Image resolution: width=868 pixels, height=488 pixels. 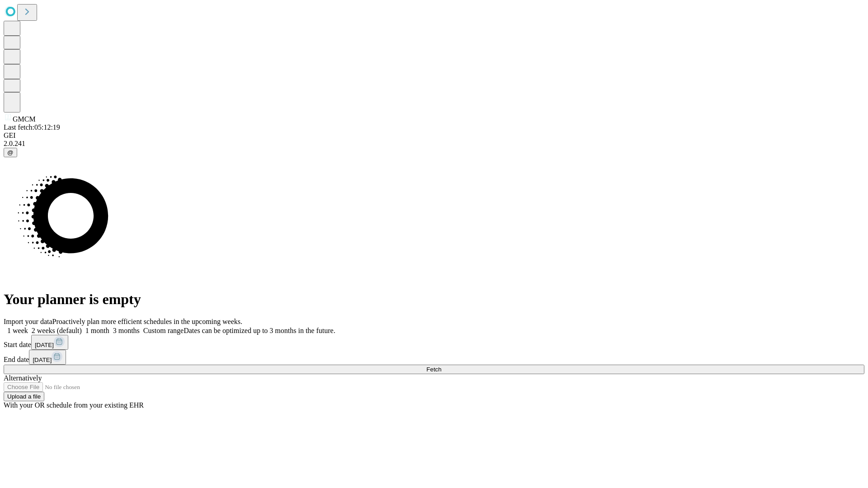 I want to click on span: Last fetch: 05:12:19, so click(x=32, y=127).